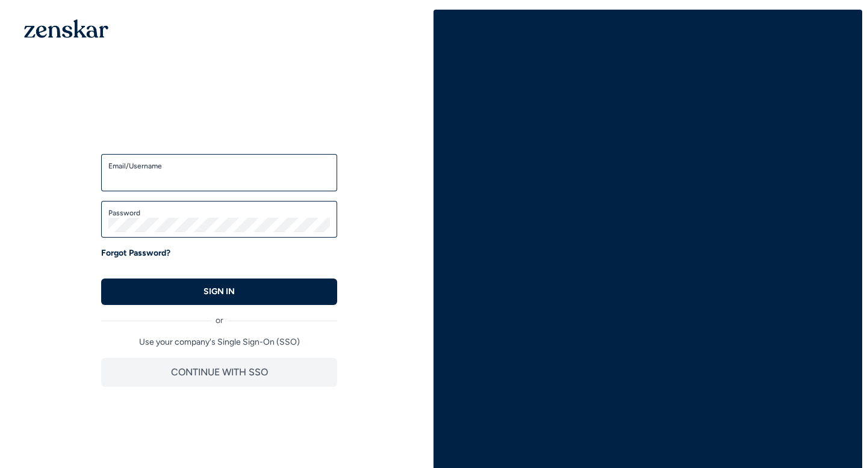  I want to click on img: 1OGAJ2xQqyY4LXKgY66KYq0eOWRCkrZdAb3gUhuVAqdWPZE9SRJmCz+oDMSn4zDLXe31Ii730ItAGKgCKgCCgCikA4Av8PJUP..., so click(66, 28).